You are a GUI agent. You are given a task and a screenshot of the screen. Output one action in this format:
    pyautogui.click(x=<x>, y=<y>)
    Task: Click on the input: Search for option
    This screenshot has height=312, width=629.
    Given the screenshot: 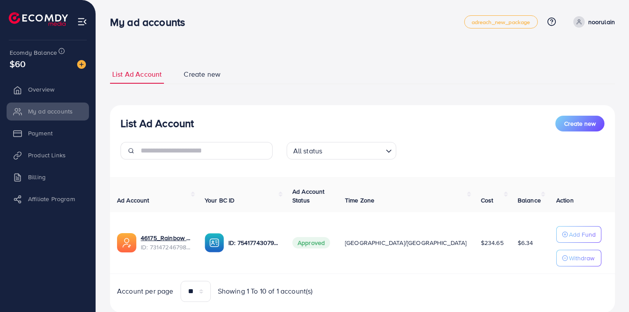 What is the action you would take?
    pyautogui.click(x=354, y=150)
    